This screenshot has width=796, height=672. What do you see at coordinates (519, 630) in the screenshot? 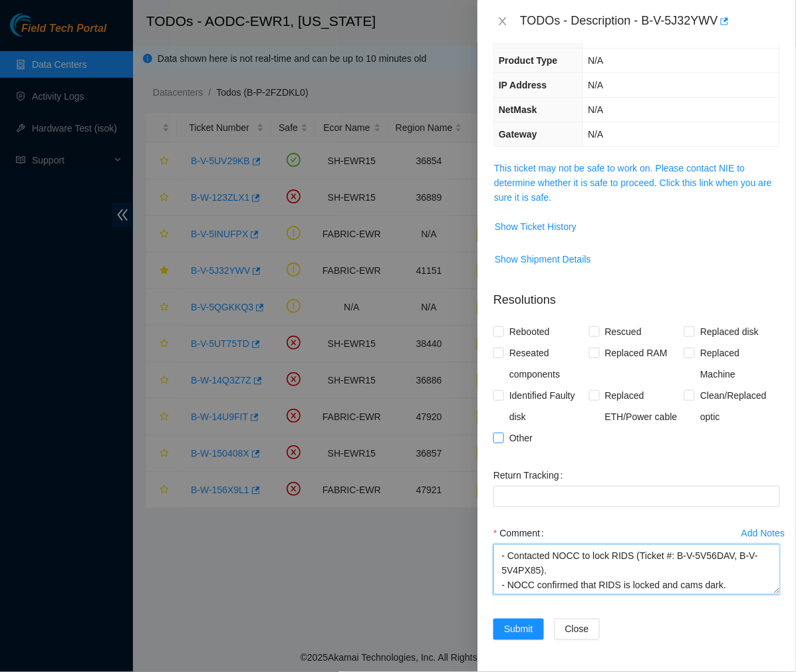
I see `span: Submit` at bounding box center [519, 630].